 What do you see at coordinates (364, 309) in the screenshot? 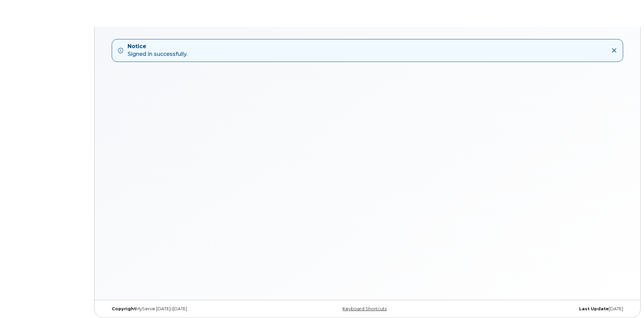
I see `a: Keyboard Shortcuts` at bounding box center [364, 309].